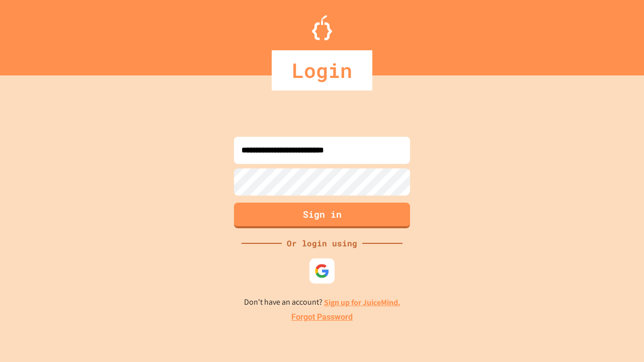 Image resolution: width=644 pixels, height=362 pixels. What do you see at coordinates (322, 302) in the screenshot?
I see `p: Don't have an account?` at bounding box center [322, 302].